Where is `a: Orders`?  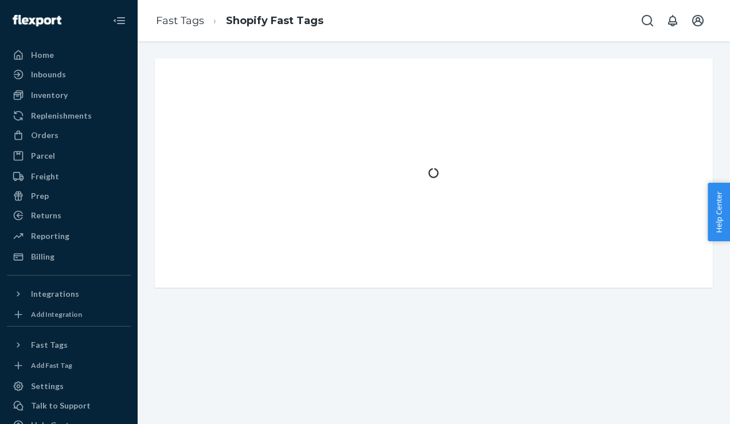
a: Orders is located at coordinates (69, 135).